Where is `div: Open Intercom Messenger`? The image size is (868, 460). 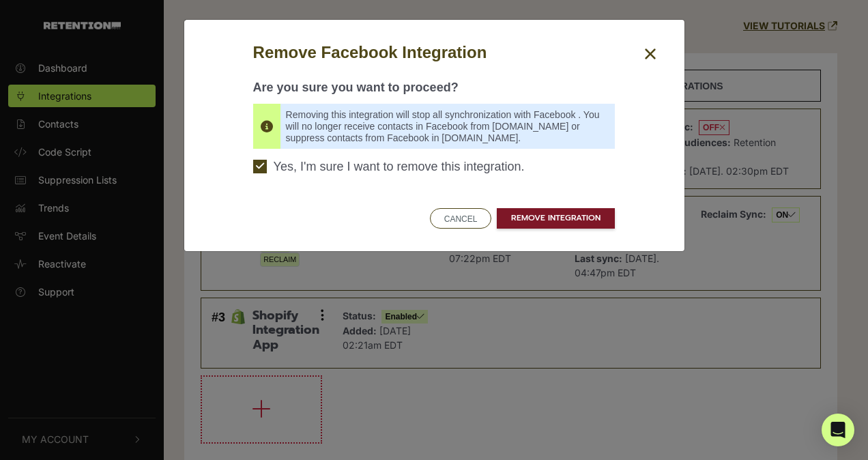
div: Open Intercom Messenger is located at coordinates (838, 430).